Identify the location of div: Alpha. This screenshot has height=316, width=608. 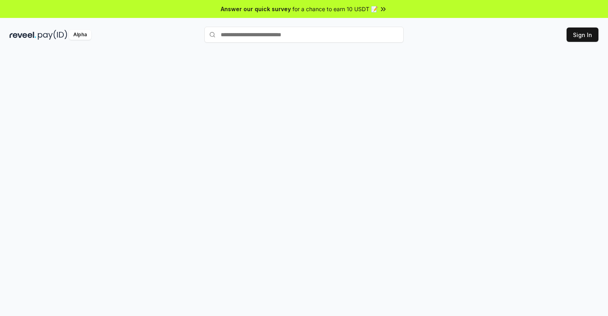
(80, 35).